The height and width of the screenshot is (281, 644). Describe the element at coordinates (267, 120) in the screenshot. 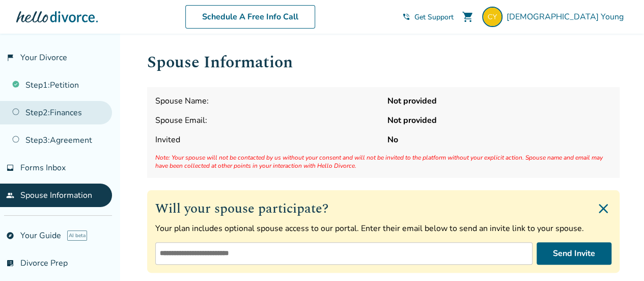

I see `span: Spouse Email:` at that location.